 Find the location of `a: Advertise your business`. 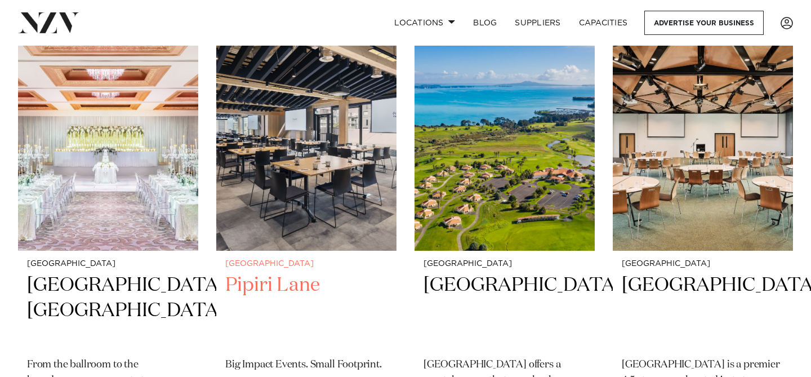

a: Advertise your business is located at coordinates (704, 23).